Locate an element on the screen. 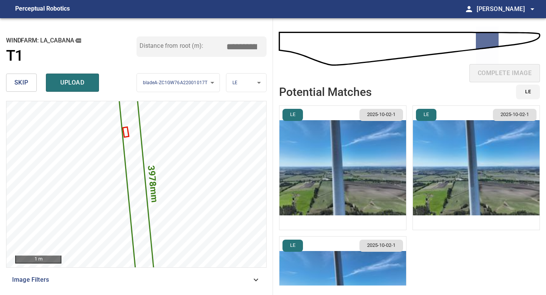 This screenshot has height=295, width=546. h1: T1 is located at coordinates (15, 56).